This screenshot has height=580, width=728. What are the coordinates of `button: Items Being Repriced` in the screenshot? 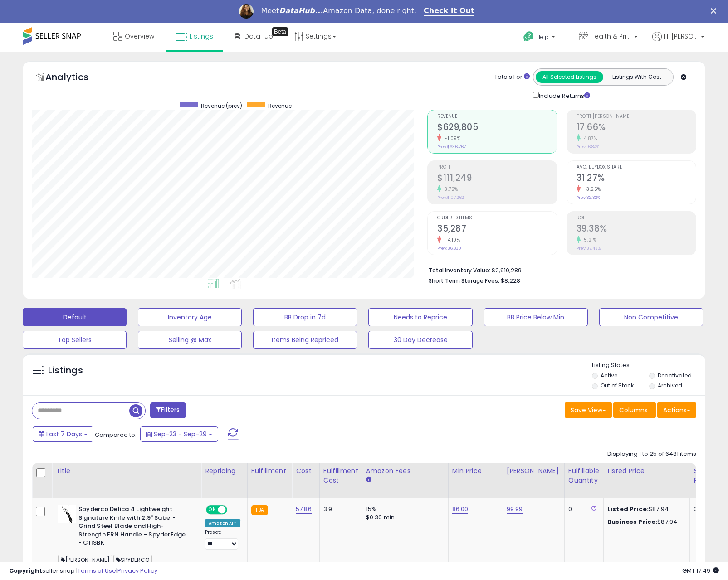 It's located at (304, 340).